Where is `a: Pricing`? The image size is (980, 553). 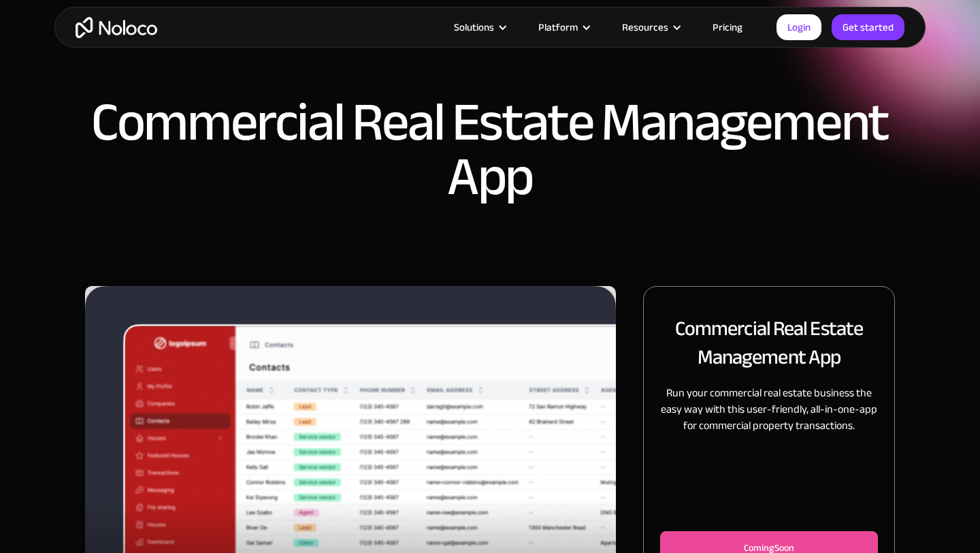 a: Pricing is located at coordinates (727, 27).